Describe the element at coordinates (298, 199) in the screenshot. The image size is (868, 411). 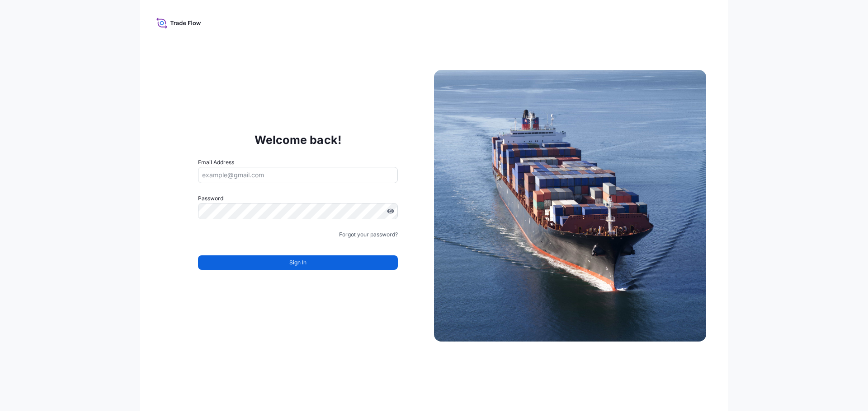
I see `label: Password` at that location.